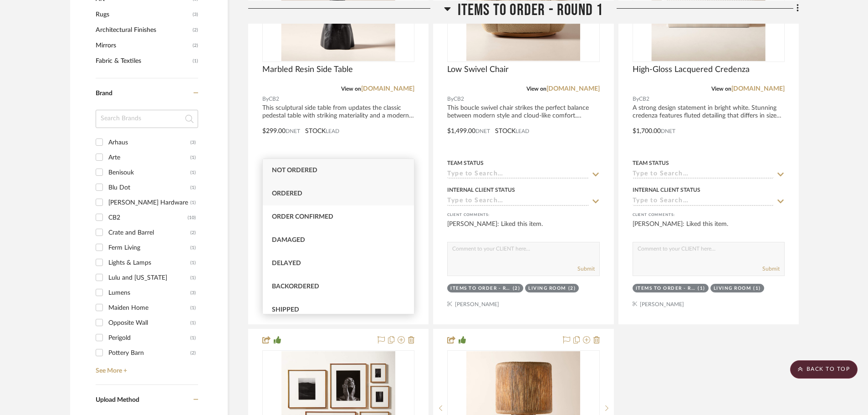 The width and height of the screenshot is (868, 415). I want to click on span: Low Swivel Chair, so click(478, 69).